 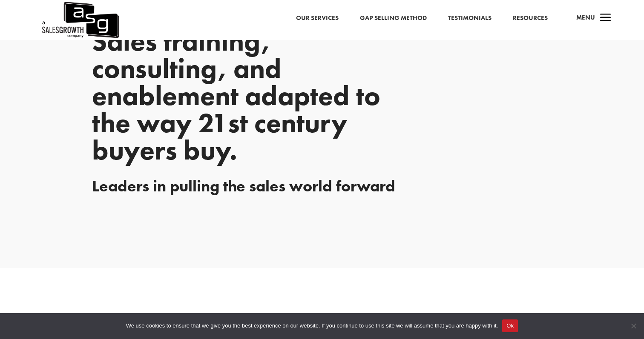 What do you see at coordinates (393, 18) in the screenshot?
I see `a: Gap Selling Method` at bounding box center [393, 18].